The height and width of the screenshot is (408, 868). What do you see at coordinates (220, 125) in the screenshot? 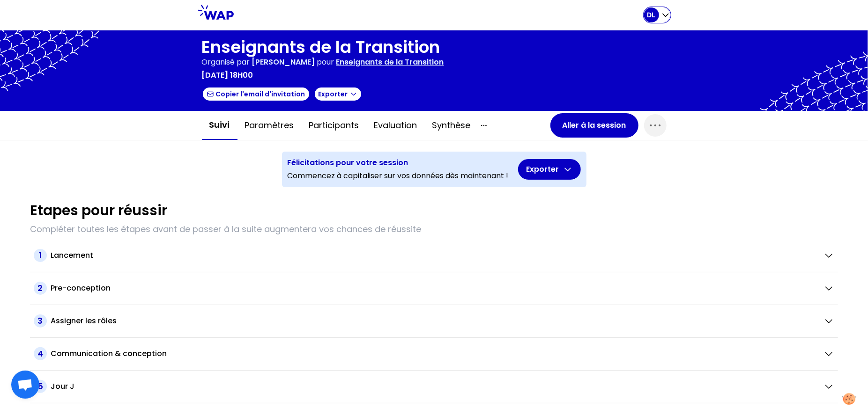
I see `button: Suivi` at bounding box center [220, 125].